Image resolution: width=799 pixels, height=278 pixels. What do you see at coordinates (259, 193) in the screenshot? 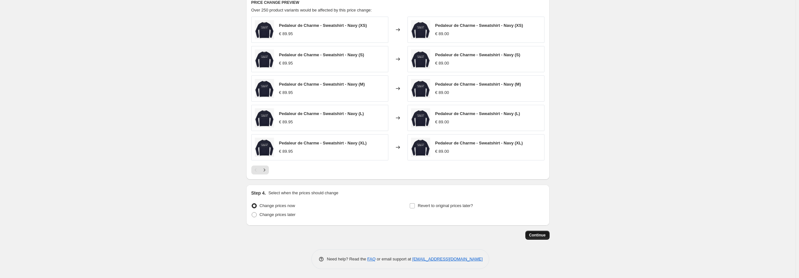
I see `h2: Step 4.` at bounding box center [259, 193].